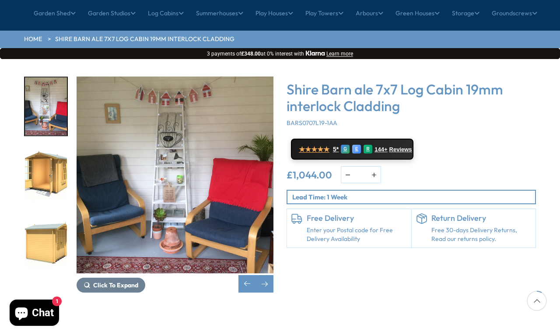 The image size is (560, 335). Describe the element at coordinates (115, 285) in the screenshot. I see `span: Click To Expand` at that location.